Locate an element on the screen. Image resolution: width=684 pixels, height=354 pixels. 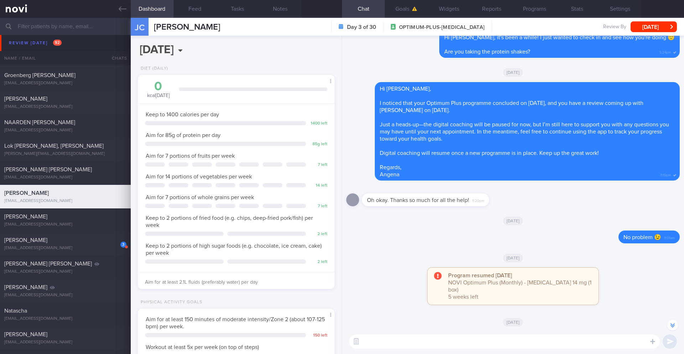
div: Physical Activity Goals is located at coordinates (170, 302).